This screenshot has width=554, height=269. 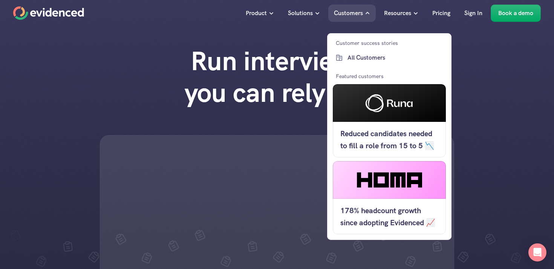 What do you see at coordinates (277, 77) in the screenshot?
I see `h1: Run interviews you can rely on.` at bounding box center [277, 77].